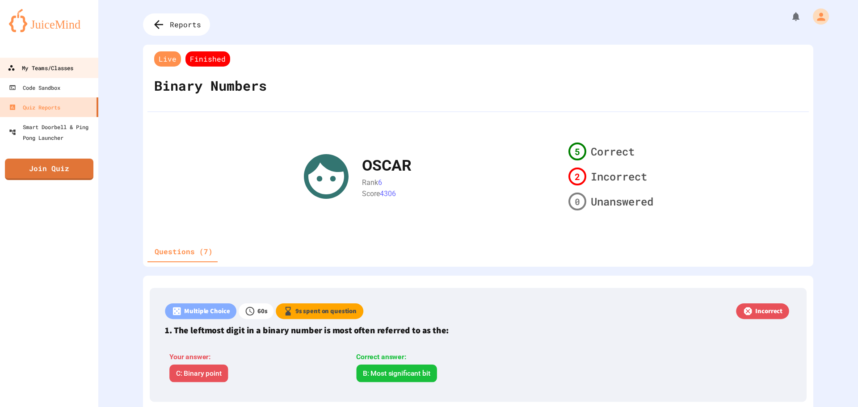  Describe the element at coordinates (34, 88) in the screenshot. I see `div: Code Sandbox` at that location.